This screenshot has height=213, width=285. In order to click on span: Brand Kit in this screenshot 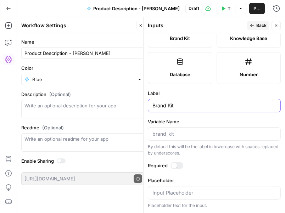, I will do `click(180, 38)`.